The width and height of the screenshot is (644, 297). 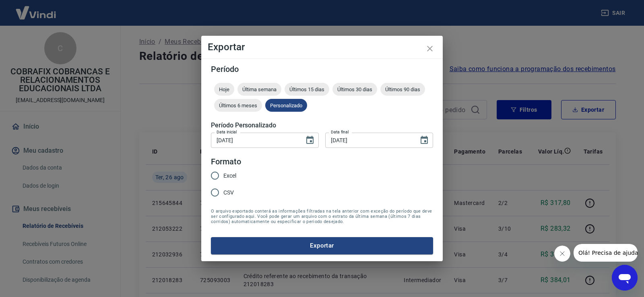 I want to click on legend: Formato, so click(x=226, y=161).